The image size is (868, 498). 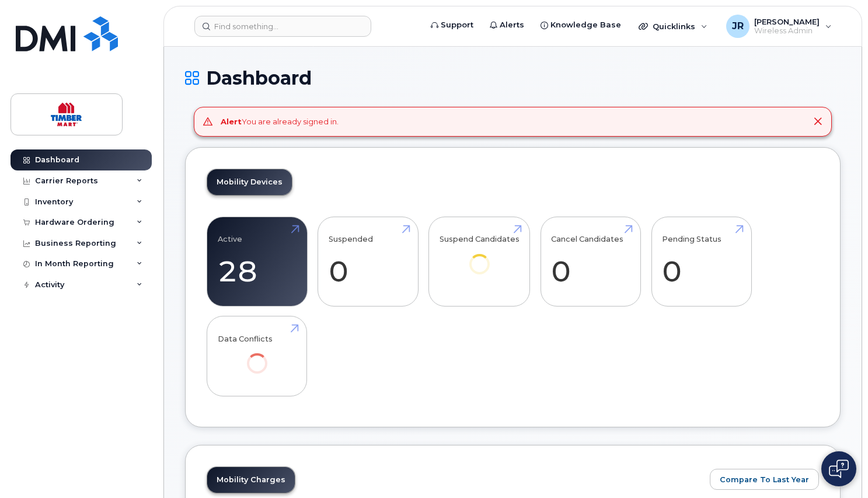 What do you see at coordinates (368, 262) in the screenshot?
I see `a: Suspended 0` at bounding box center [368, 262].